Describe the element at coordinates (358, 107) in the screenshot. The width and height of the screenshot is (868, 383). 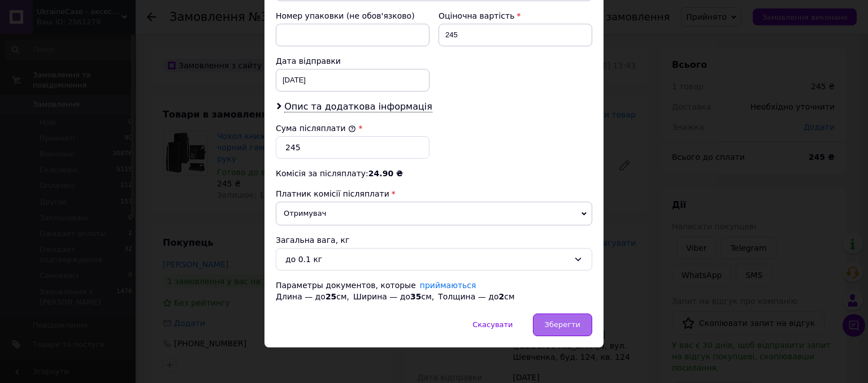
I see `span: Опис та додаткова інформація` at that location.